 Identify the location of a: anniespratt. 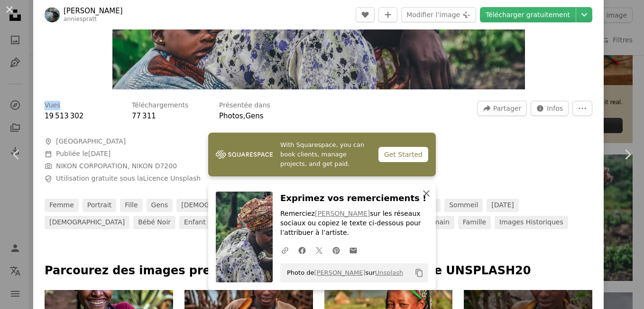
(80, 19).